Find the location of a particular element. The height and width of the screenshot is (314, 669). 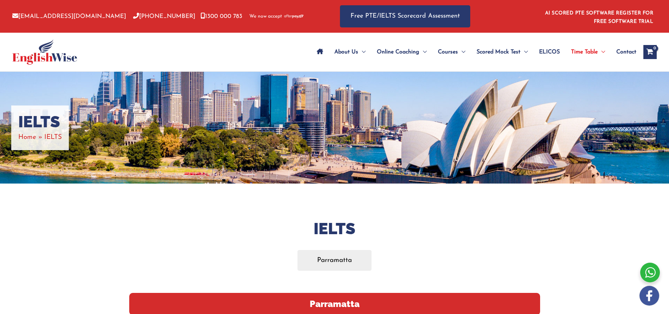

h2: Ielts is located at coordinates (335, 229).